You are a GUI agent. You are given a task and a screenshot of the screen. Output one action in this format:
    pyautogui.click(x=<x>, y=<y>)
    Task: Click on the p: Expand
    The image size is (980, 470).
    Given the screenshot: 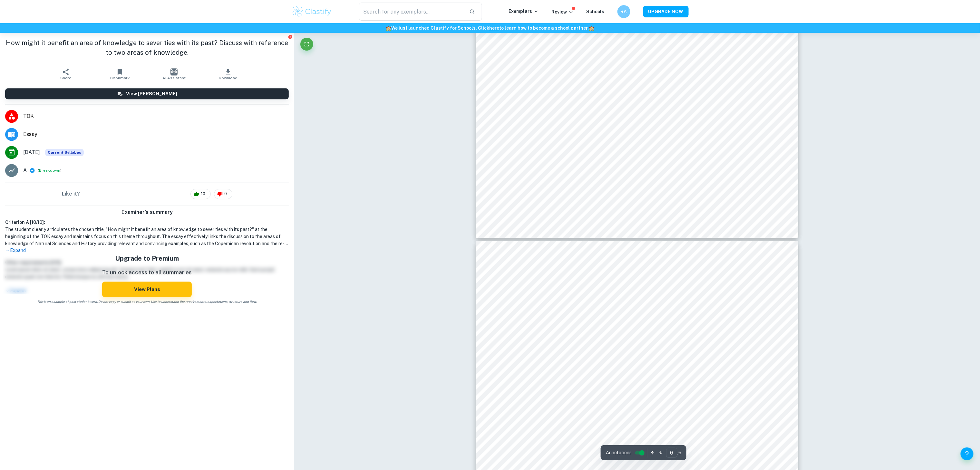 What is the action you would take?
    pyautogui.click(x=147, y=250)
    